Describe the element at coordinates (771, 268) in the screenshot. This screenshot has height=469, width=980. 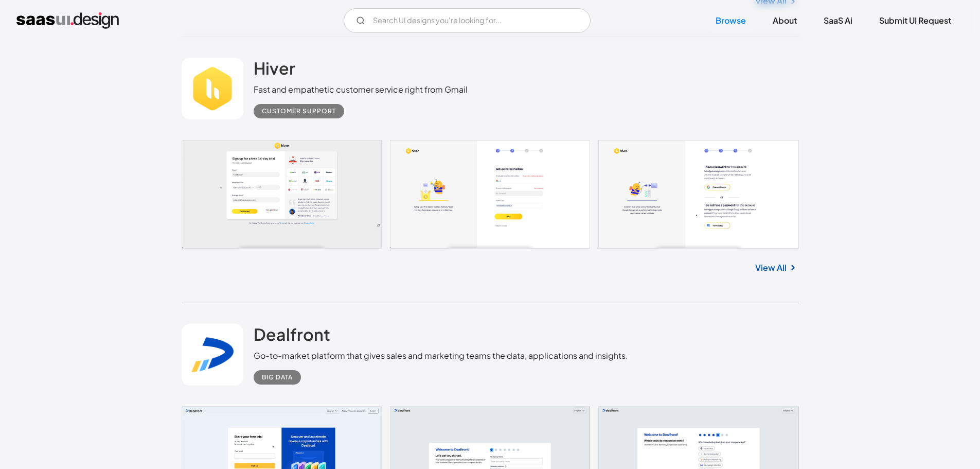
I see `a: View All` at that location.